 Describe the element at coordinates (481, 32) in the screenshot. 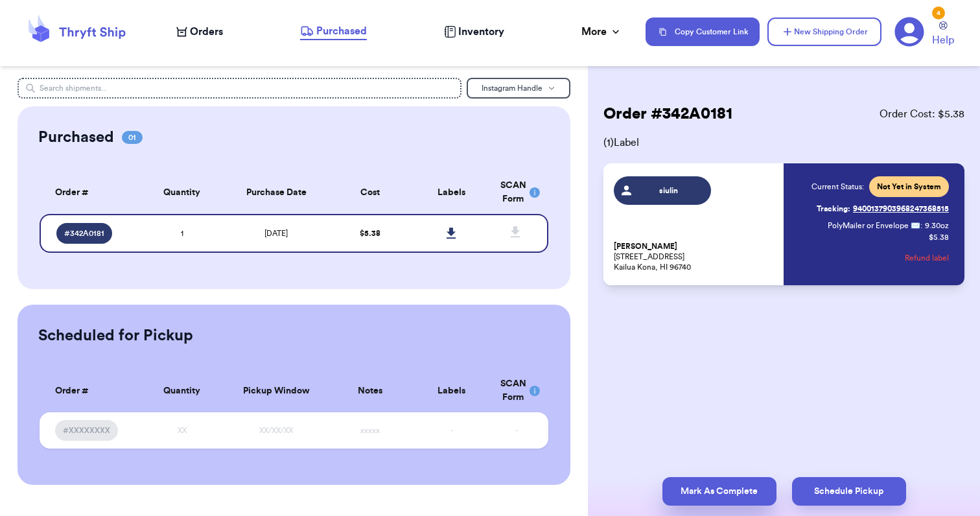

I see `span: Inventory` at that location.